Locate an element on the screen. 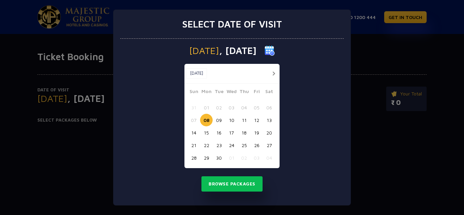 Image resolution: width=464 pixels, height=215 pixels. button: 17 is located at coordinates (231, 132).